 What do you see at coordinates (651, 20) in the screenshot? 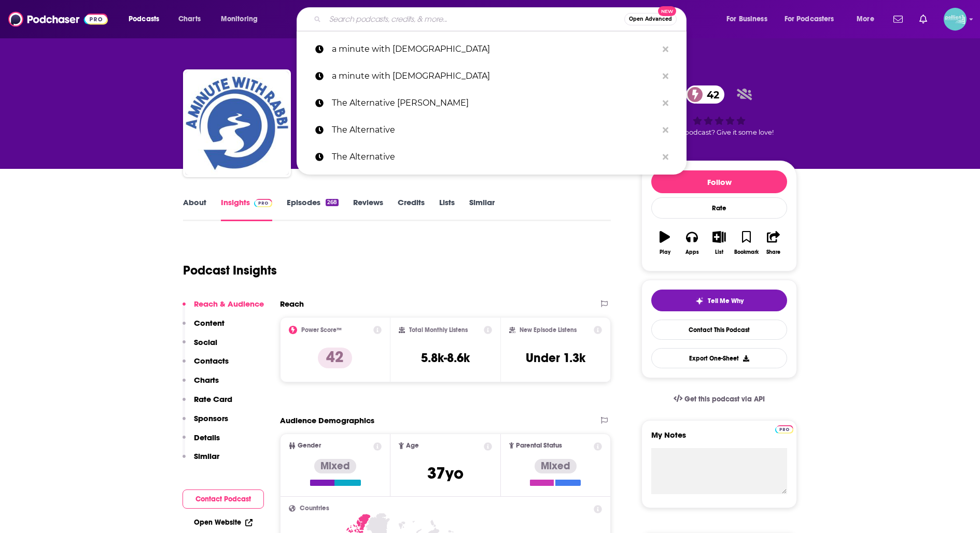
I see `button: Open AdvancedNew` at bounding box center [651, 20].